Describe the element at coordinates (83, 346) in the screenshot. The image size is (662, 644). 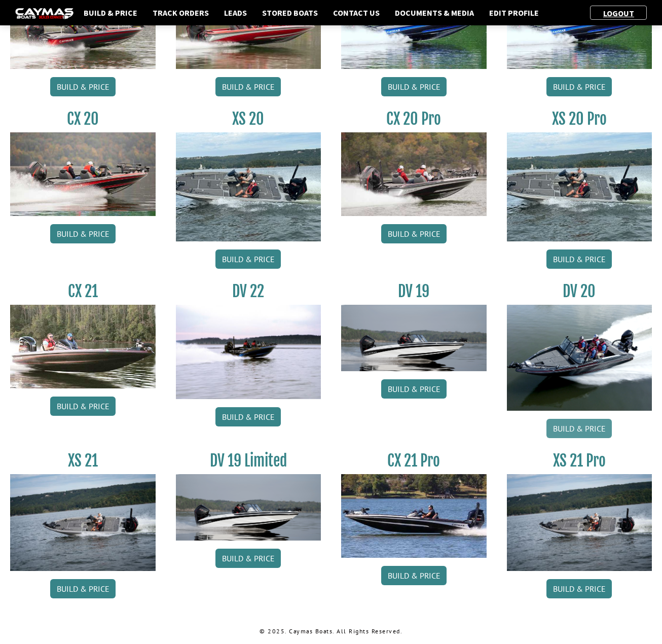
I see `img: CX21_thumb.jpg` at that location.